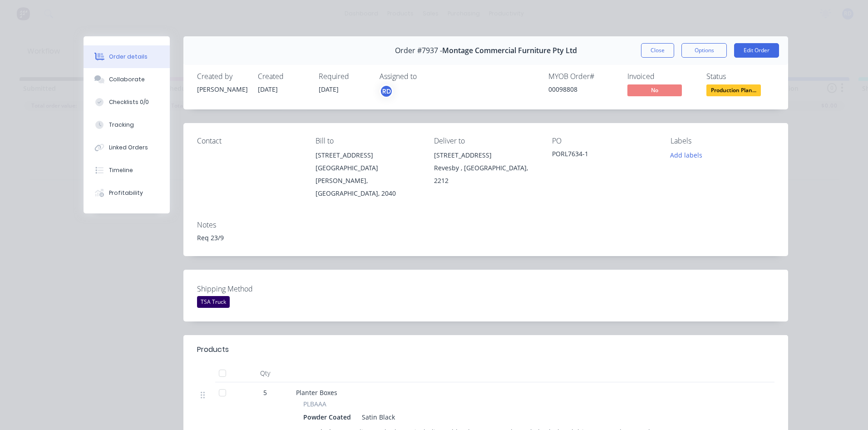 The height and width of the screenshot is (430, 868). I want to click on div: Timeline, so click(120, 171).